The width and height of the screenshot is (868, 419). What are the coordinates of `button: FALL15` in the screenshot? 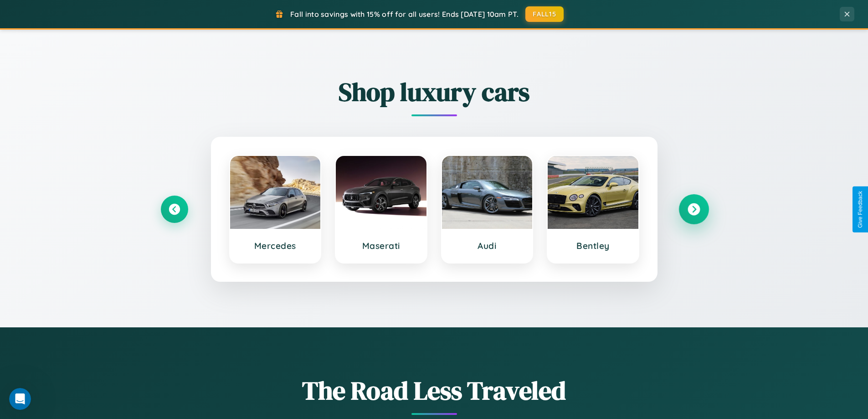 It's located at (545, 14).